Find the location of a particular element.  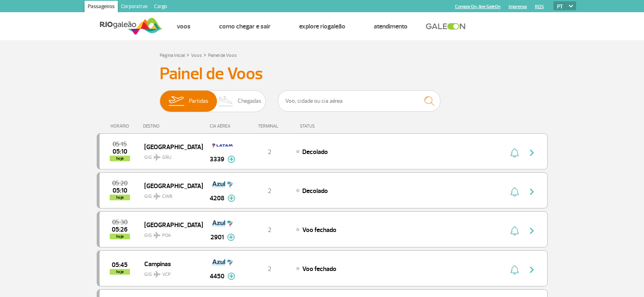

a: Página Inicial is located at coordinates (172, 55).